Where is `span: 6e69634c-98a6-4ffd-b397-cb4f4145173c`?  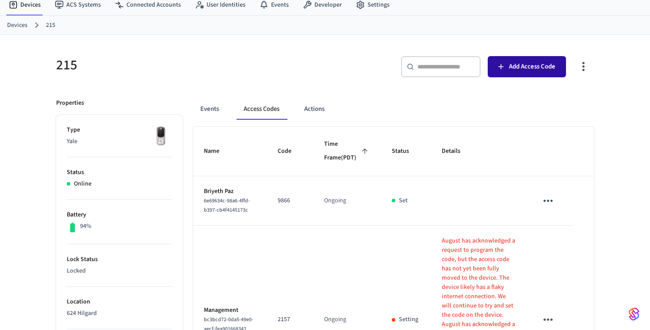 span: 6e69634c-98a6-4ffd-b397-cb4f4145173c is located at coordinates (227, 206).